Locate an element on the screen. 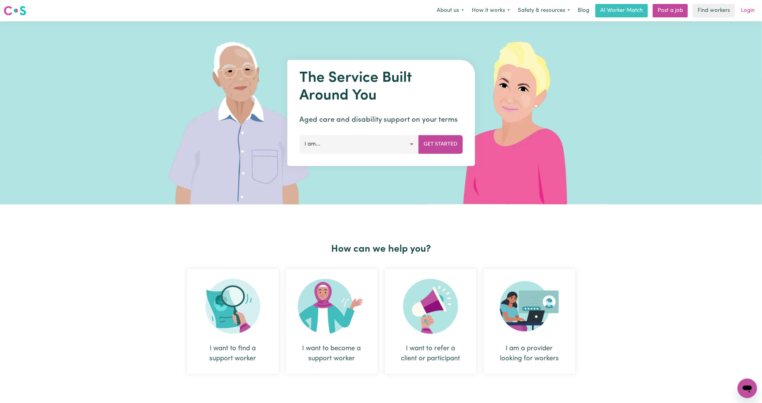  a: Login is located at coordinates (747, 11).